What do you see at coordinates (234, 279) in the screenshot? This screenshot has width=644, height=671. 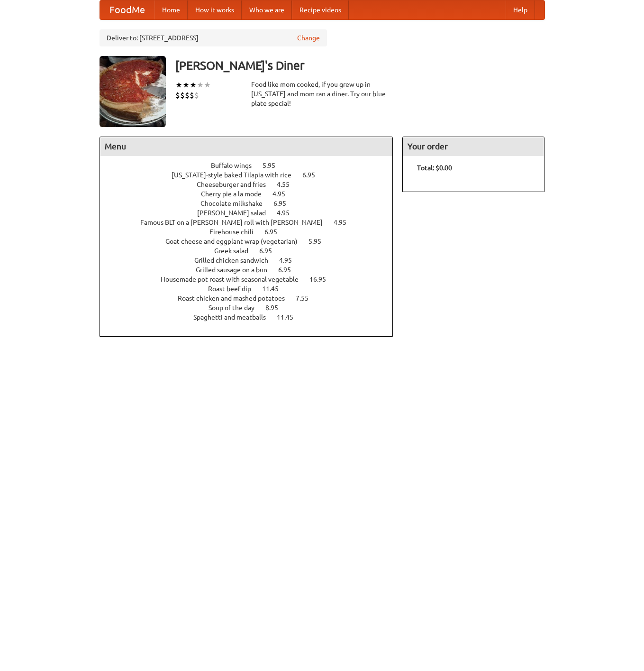 I see `span: Housemade pot roast with seasonal vegetable` at bounding box center [234, 279].